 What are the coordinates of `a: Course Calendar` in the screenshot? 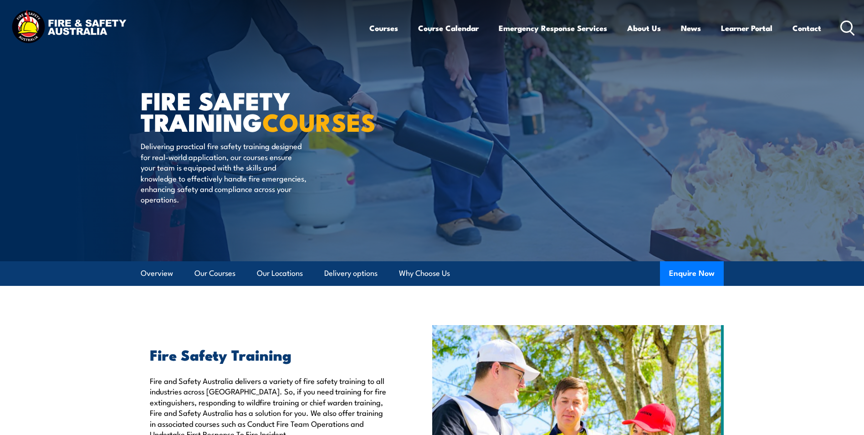 It's located at (448, 28).